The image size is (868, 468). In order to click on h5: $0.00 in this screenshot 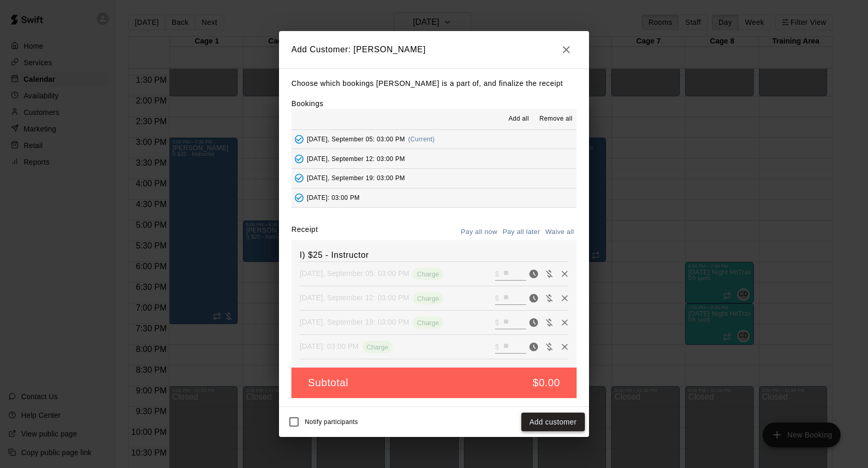, I will do `click(546, 382)`.